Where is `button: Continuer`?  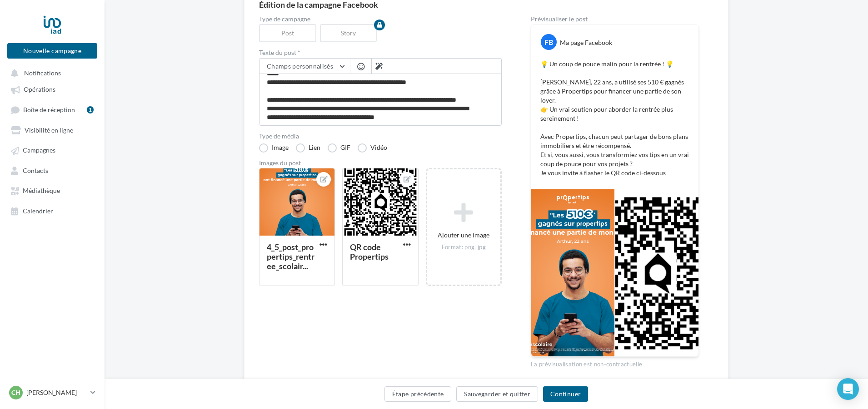
button: Continuer is located at coordinates (566, 394).